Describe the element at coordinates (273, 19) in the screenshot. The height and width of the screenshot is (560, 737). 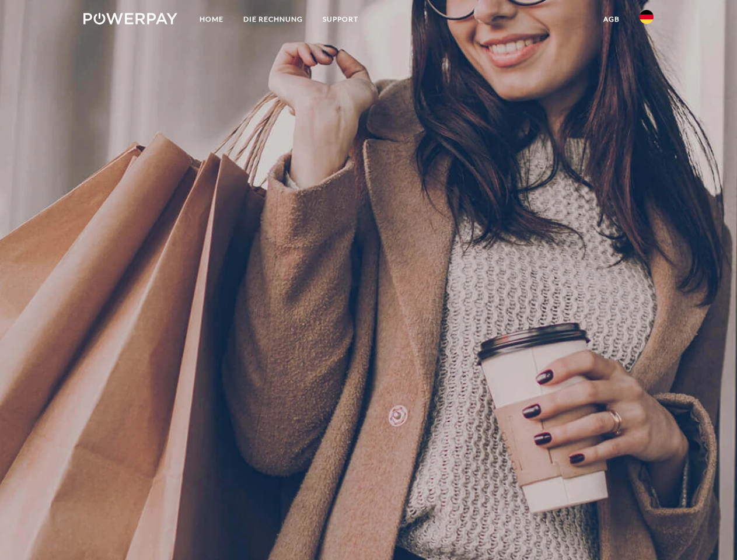
I see `a: DIE RECHNUNG` at that location.